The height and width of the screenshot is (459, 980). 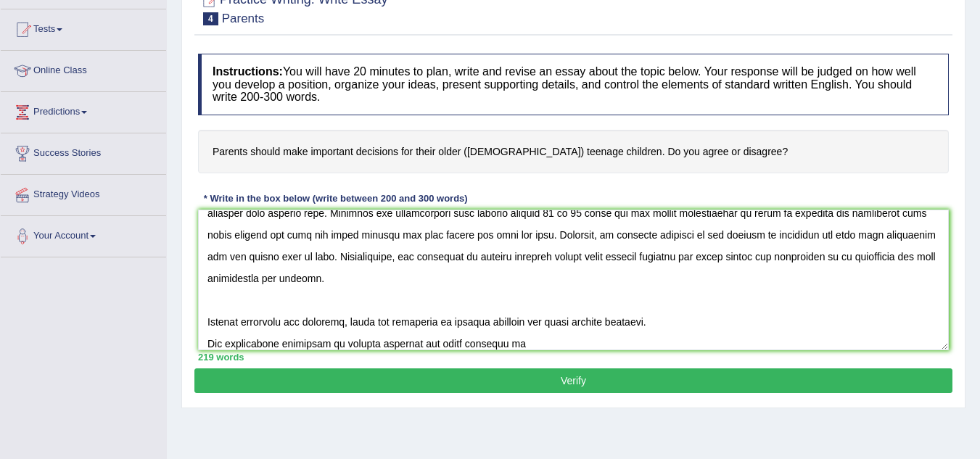 What do you see at coordinates (83, 110) in the screenshot?
I see `a: Predictions` at bounding box center [83, 110].